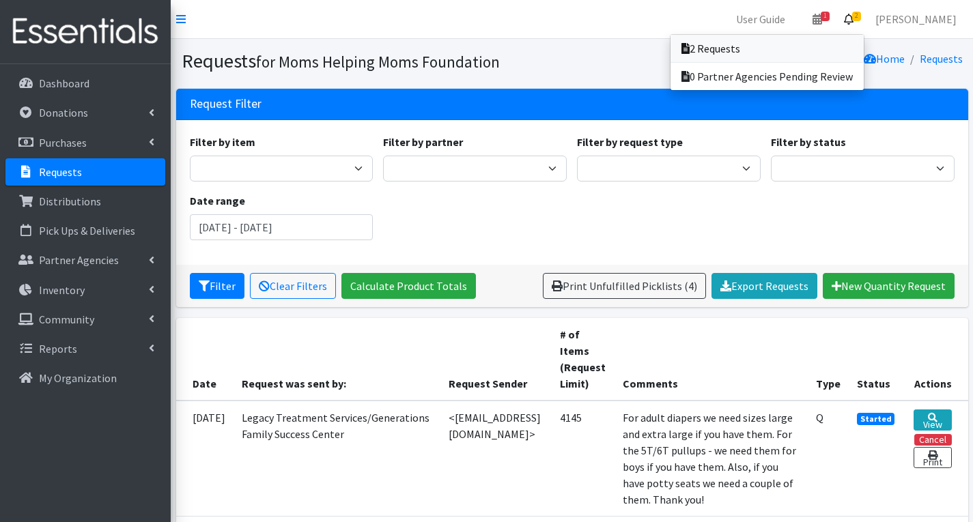  What do you see at coordinates (877, 359) in the screenshot?
I see `th: Status` at bounding box center [877, 359].